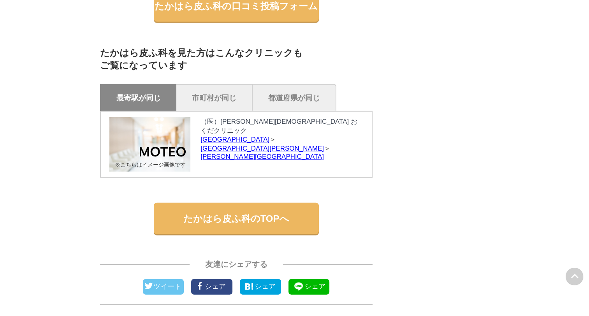 This screenshot has height=316, width=589. Describe the element at coordinates (163, 287) in the screenshot. I see `a: ツイート` at that location.